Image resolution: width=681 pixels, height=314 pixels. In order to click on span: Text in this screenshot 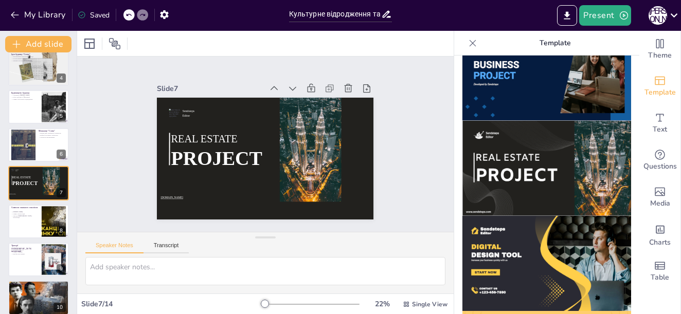, I will do `click(660, 130)`.